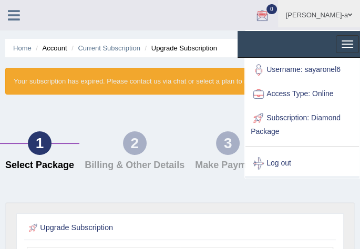 Image resolution: width=360 pixels, height=249 pixels. Describe the element at coordinates (271, 9) in the screenshot. I see `span: 0` at that location.